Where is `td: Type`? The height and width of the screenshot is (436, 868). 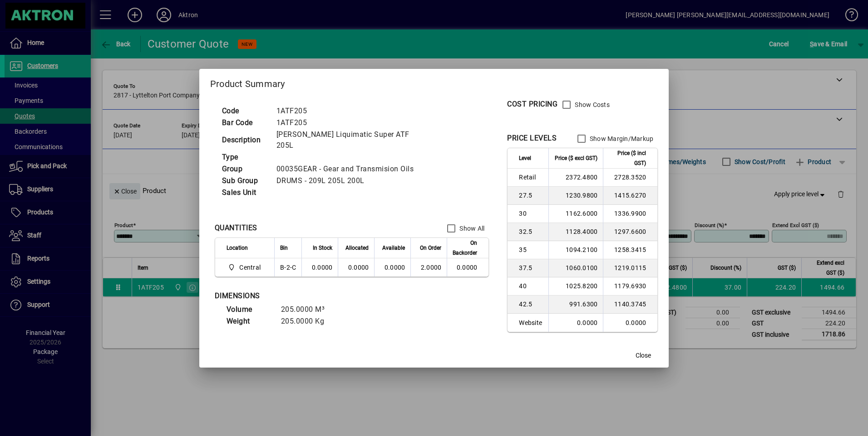
td: Type is located at coordinates (244, 157).